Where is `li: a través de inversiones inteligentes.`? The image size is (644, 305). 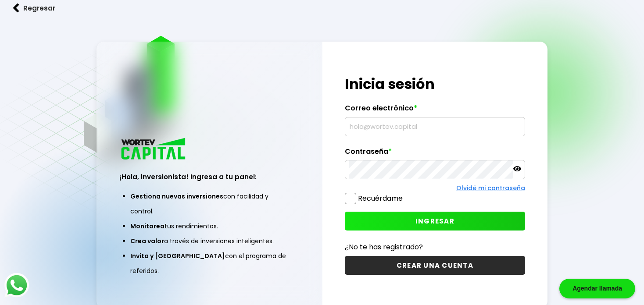 li: a través de inversiones inteligentes. is located at coordinates (209, 241).